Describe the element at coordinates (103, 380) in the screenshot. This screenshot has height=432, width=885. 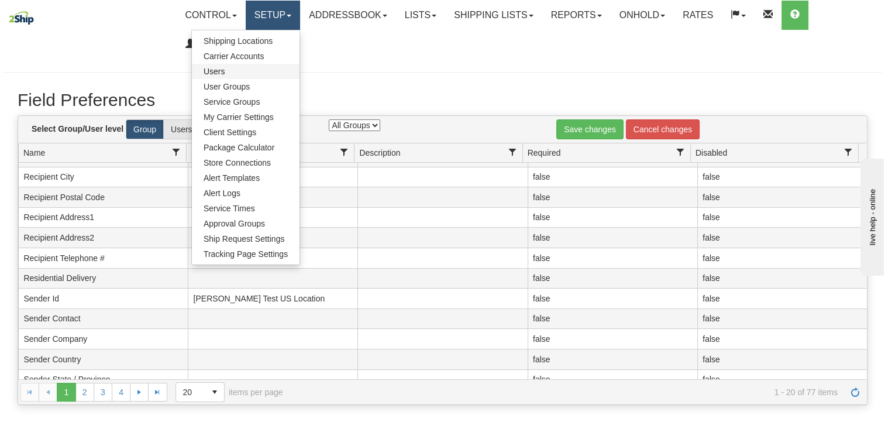
I see `td: Sender State / Province` at that location.